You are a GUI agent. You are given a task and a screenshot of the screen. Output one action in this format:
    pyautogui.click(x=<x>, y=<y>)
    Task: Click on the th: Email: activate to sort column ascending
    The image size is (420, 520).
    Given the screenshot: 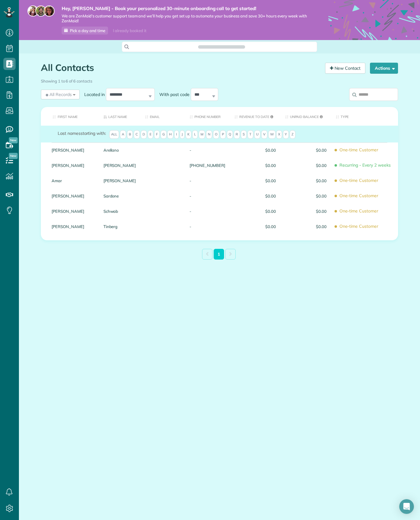 What is the action you would take?
    pyautogui.click(x=163, y=116)
    